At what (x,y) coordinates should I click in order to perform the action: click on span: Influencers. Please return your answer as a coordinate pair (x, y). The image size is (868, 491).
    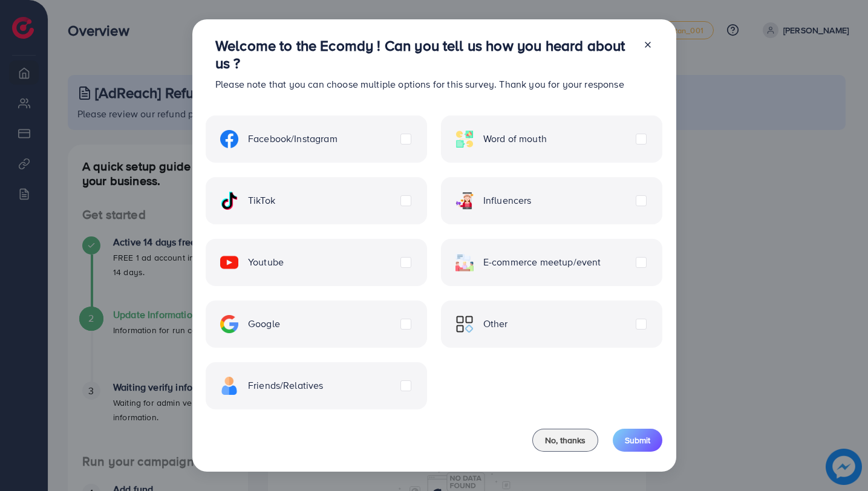
    Looking at the image, I should click on (508, 201).